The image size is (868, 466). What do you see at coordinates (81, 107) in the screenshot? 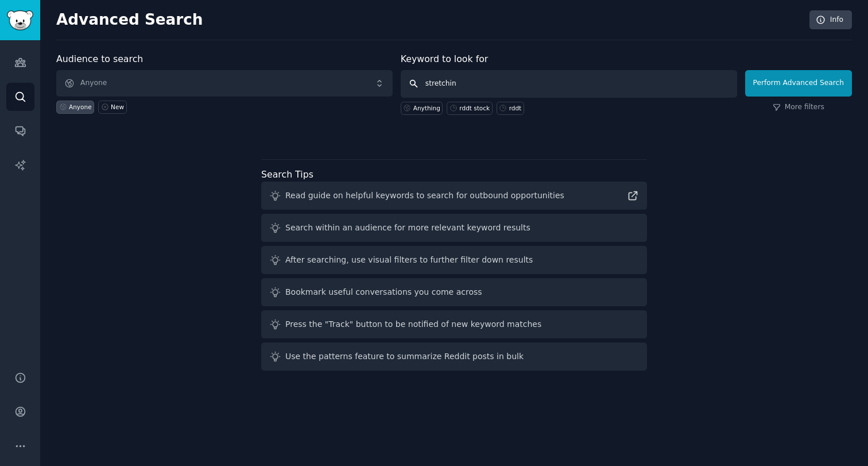
I see `div: Anyone` at bounding box center [81, 107].